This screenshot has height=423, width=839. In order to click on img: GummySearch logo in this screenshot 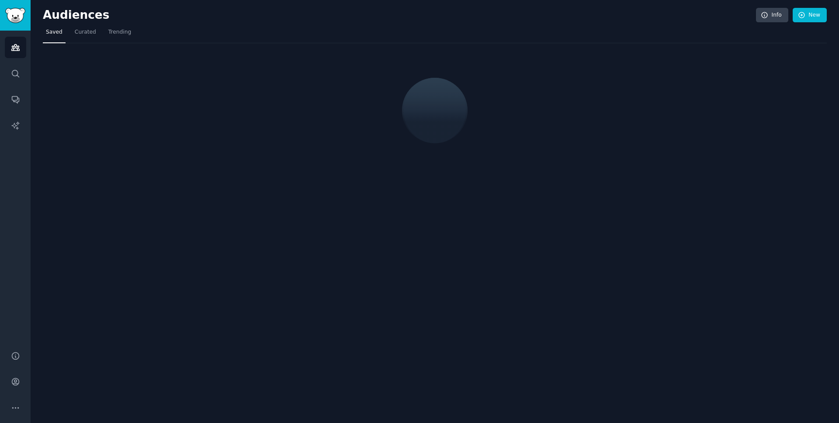, I will do `click(15, 15)`.